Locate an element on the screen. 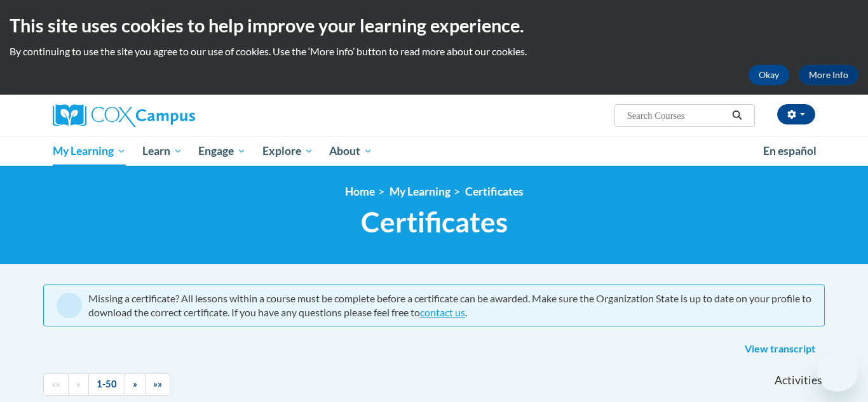 The width and height of the screenshot is (868, 402). span: En español is located at coordinates (790, 151).